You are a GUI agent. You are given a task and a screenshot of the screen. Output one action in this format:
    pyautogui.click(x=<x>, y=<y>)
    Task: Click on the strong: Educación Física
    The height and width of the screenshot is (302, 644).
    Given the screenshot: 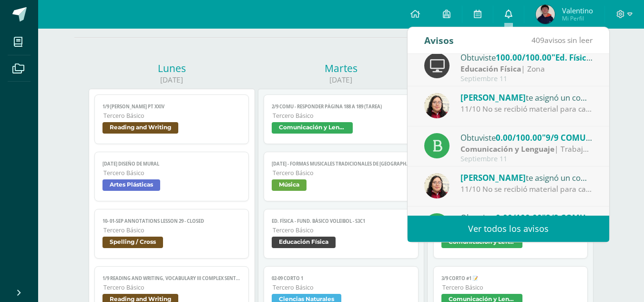 What is the action you would take?
    pyautogui.click(x=491, y=69)
    